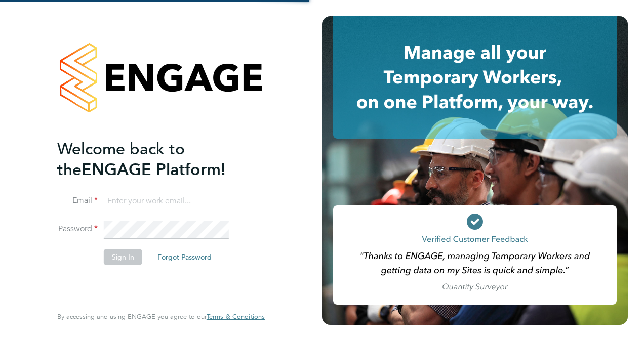 The image size is (644, 341). What do you see at coordinates (235, 316) in the screenshot?
I see `span: Terms & Conditions` at bounding box center [235, 316].